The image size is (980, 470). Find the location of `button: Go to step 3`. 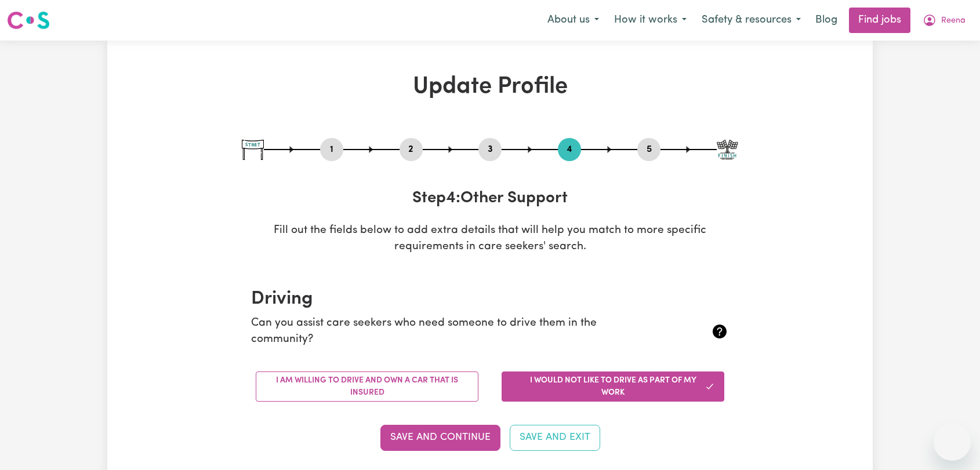

button: Go to step 3 is located at coordinates (490, 150).